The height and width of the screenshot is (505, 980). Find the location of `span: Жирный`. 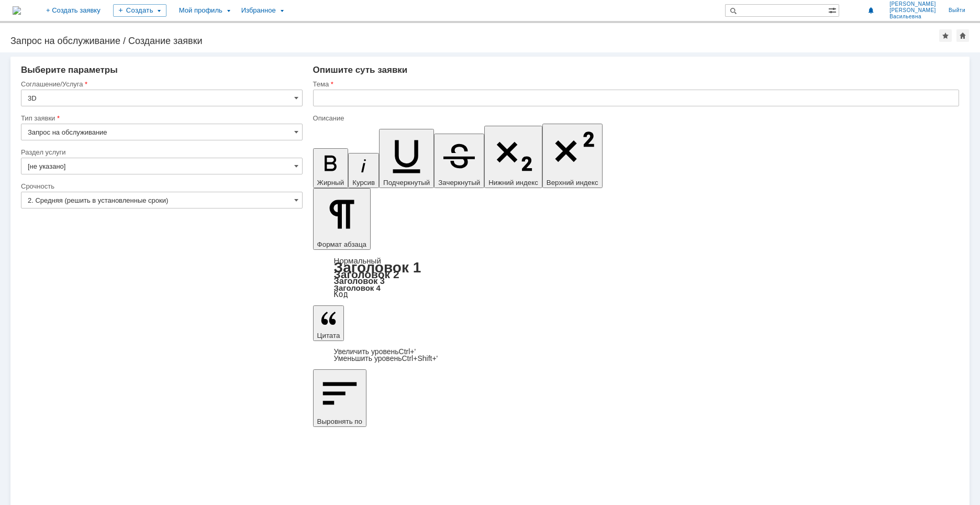

span: Жирный is located at coordinates (331, 182).